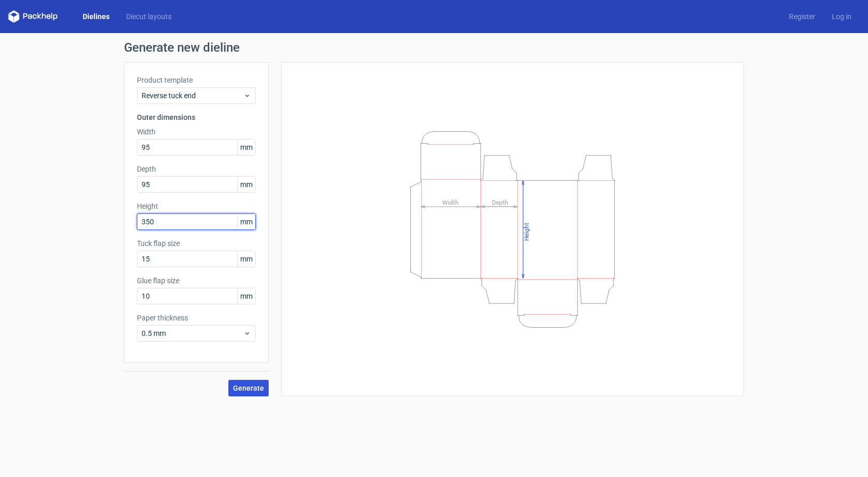  Describe the element at coordinates (500, 202) in the screenshot. I see `tspan: Depth` at that location.